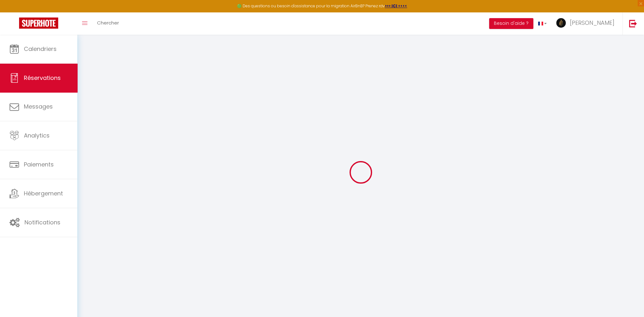 The width and height of the screenshot is (644, 317). I want to click on span: Notifications, so click(43, 222).